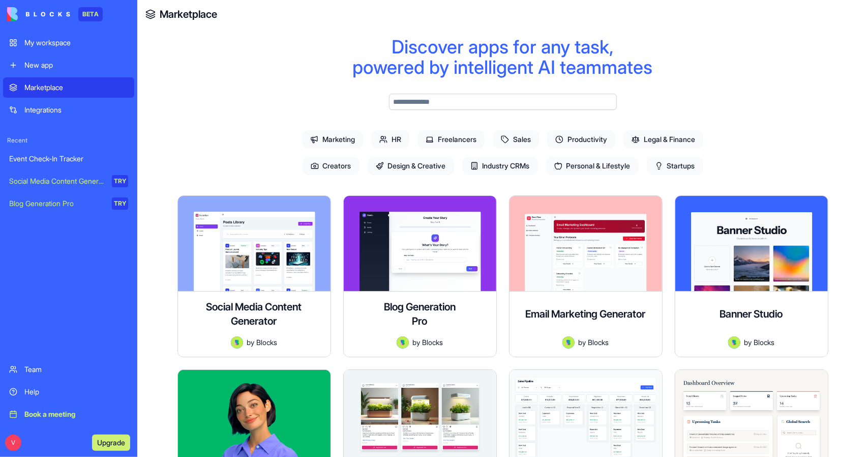 The height and width of the screenshot is (457, 868). I want to click on div: My workspace, so click(76, 42).